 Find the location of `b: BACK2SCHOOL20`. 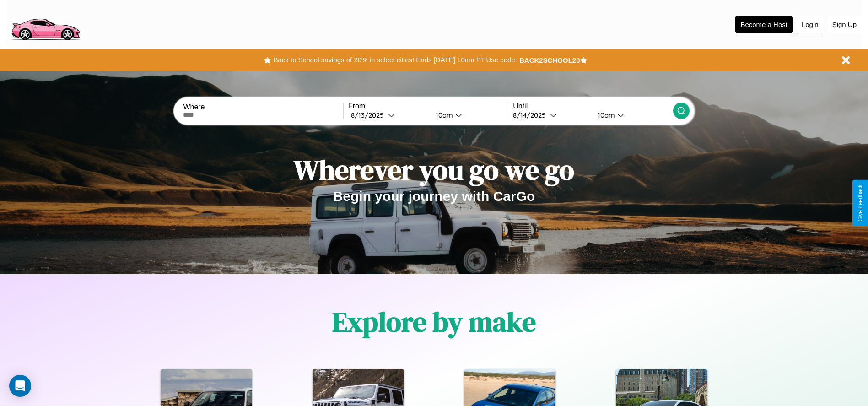

b: BACK2SCHOOL20 is located at coordinates (550, 60).